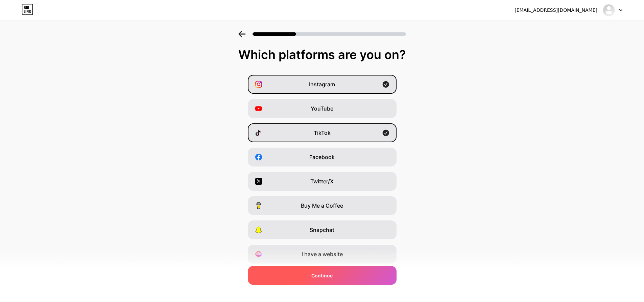 The height and width of the screenshot is (302, 644). Describe the element at coordinates (322, 230) in the screenshot. I see `span: Snapchat` at that location.